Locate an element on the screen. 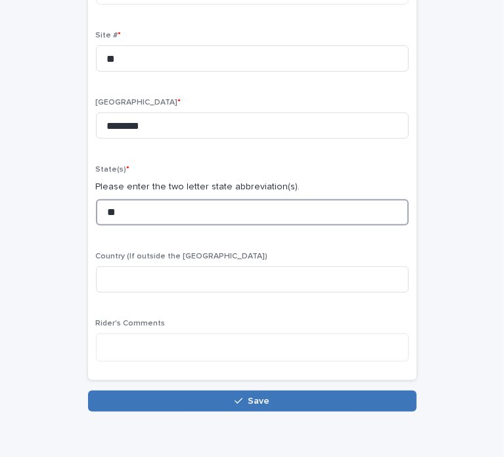 This screenshot has height=457, width=504. span: Save is located at coordinates (258, 401).